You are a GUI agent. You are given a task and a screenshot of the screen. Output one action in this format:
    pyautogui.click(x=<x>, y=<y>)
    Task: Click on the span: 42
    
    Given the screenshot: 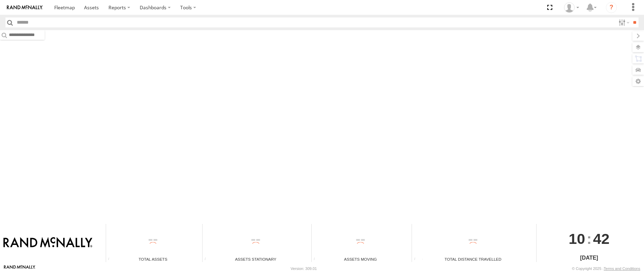 What is the action you would take?
    pyautogui.click(x=601, y=239)
    